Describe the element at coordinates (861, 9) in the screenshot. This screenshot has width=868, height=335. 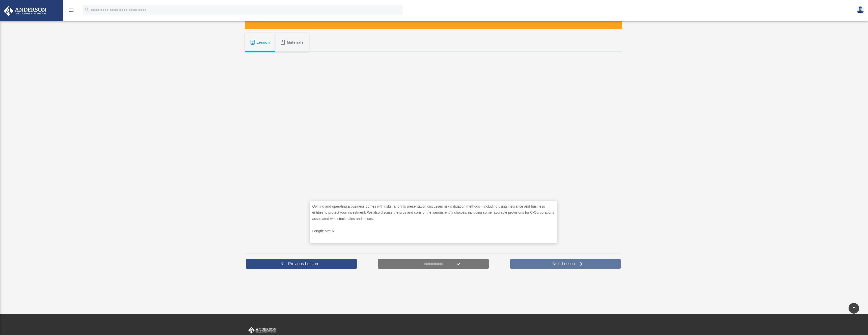
I see `img: User Pic` at that location.